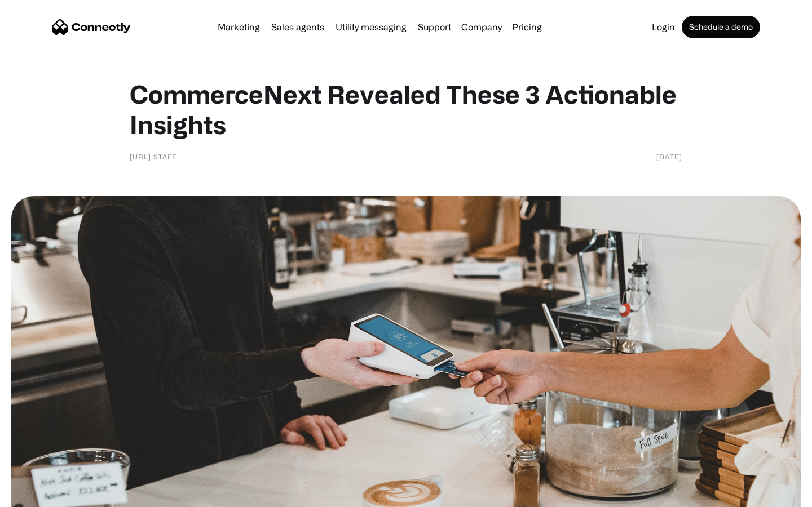 This screenshot has width=812, height=507. What do you see at coordinates (481, 27) in the screenshot?
I see `div: Company` at bounding box center [481, 27].